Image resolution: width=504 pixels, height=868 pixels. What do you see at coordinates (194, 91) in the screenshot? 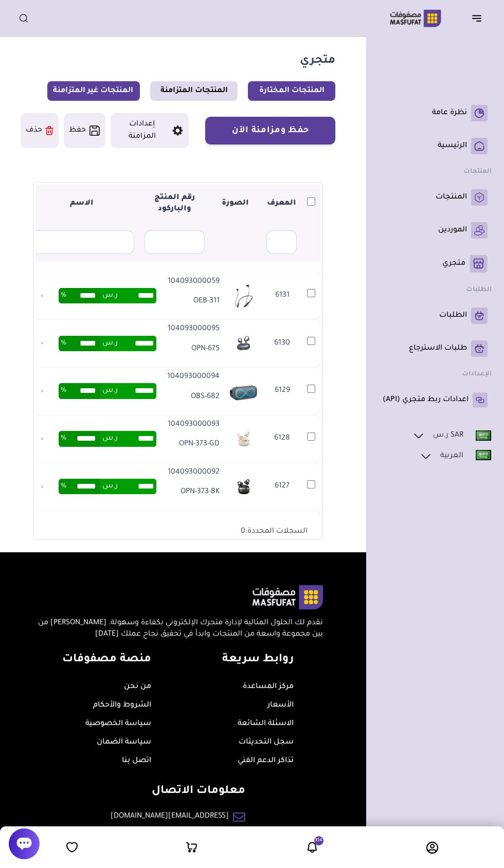
I see `a: المنتجات المتزامنة` at bounding box center [194, 91].